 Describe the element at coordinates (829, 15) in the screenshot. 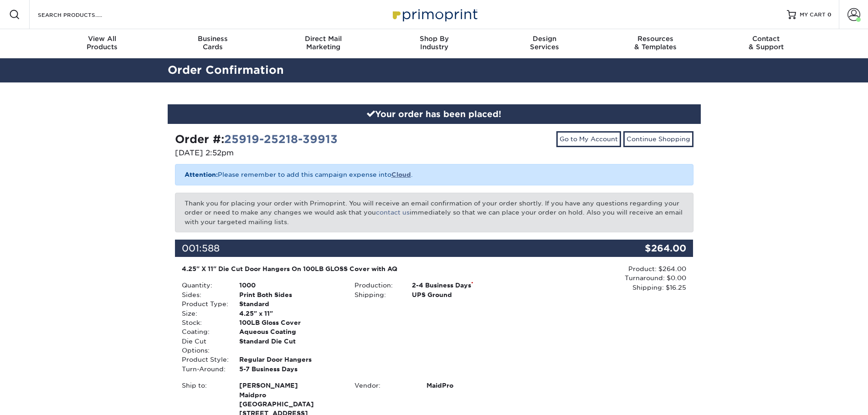

I see `span: 0` at that location.